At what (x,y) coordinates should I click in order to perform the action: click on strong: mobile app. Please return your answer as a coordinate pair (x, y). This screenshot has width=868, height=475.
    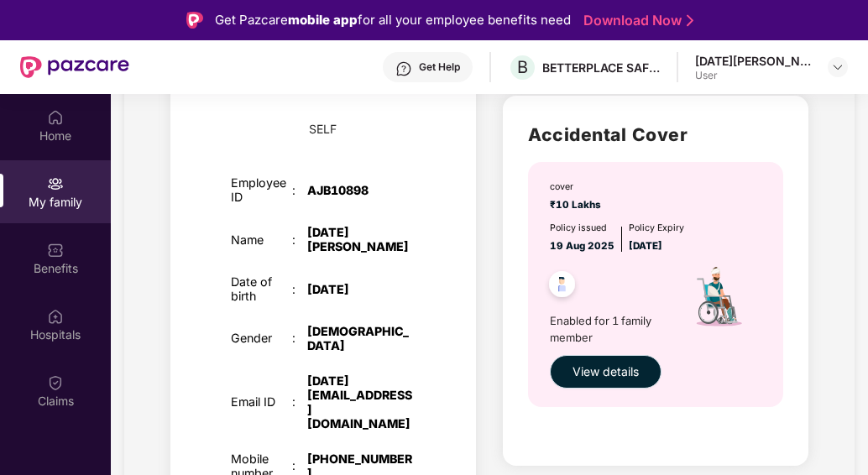
    Looking at the image, I should click on (322, 20).